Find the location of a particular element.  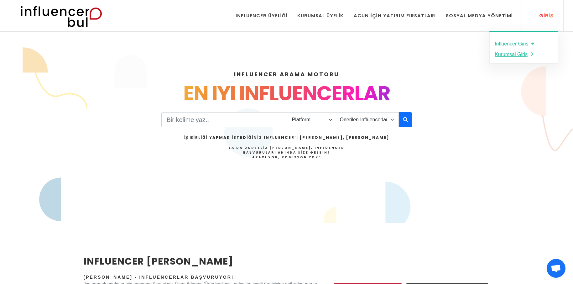

div: Influencer Üyeliği is located at coordinates (262, 16).